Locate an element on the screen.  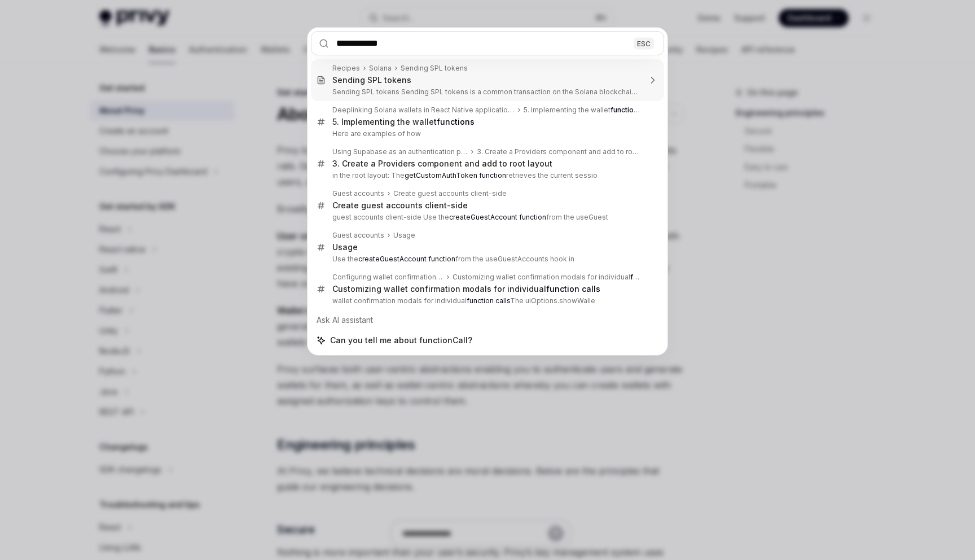
div: Solana is located at coordinates (380, 68).